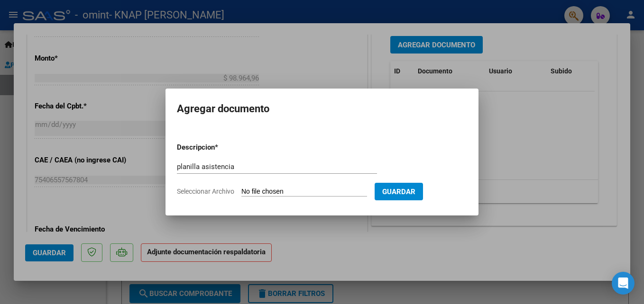  I want to click on h2: Agregar documento, so click(322, 109).